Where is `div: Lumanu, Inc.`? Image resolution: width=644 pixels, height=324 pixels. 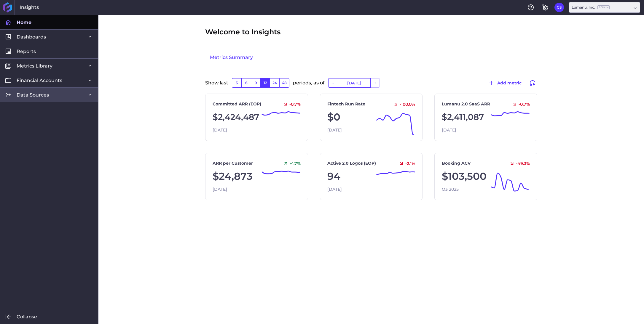
div: Lumanu, Inc. is located at coordinates (591, 7).